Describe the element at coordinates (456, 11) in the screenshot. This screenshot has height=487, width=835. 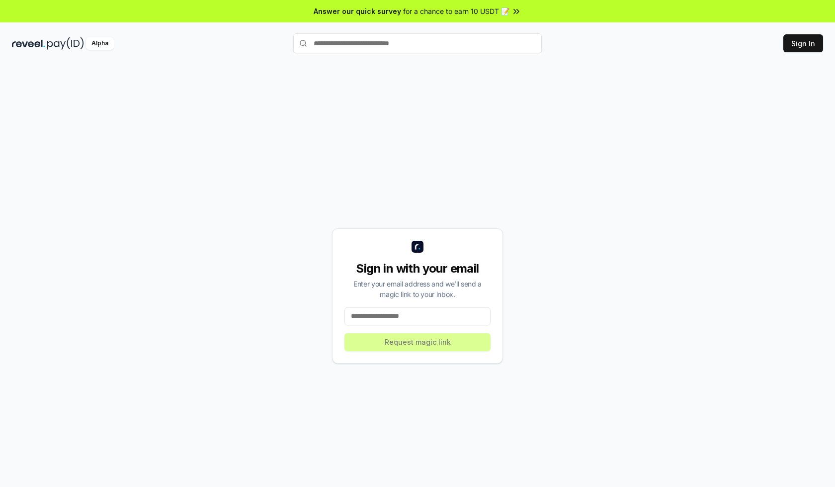
I see `span: for a chance to earn 10 USDT 📝` at that location.